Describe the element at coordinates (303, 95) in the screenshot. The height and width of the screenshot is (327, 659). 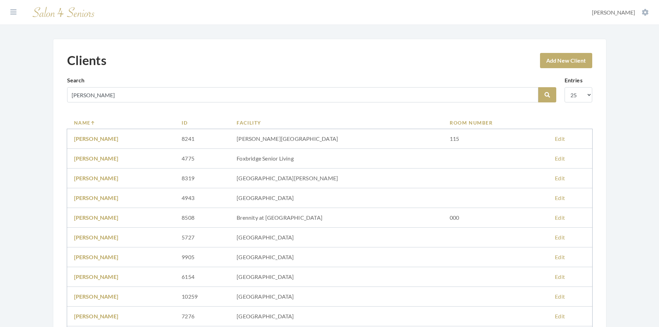
I see `input: Search by name, facility or room number` at that location.